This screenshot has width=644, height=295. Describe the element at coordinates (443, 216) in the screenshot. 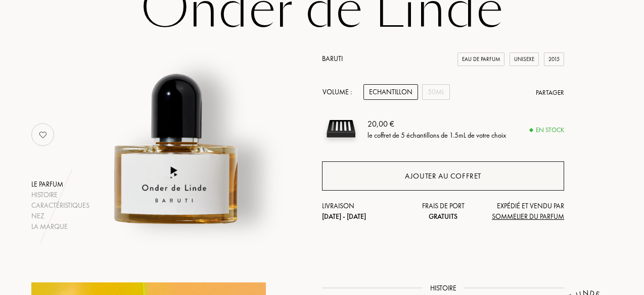

I see `span: Gratuits` at that location.